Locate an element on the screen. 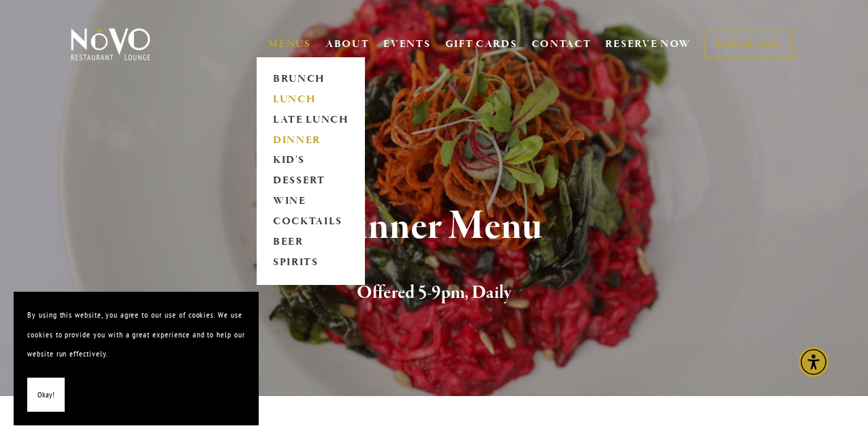  h1: Dinner Menu is located at coordinates (434, 226).